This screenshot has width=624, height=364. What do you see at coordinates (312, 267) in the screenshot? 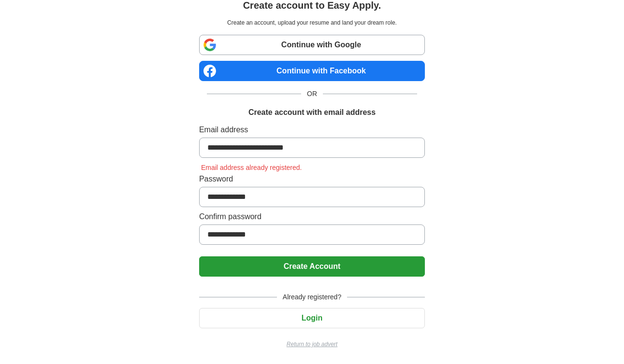
I see `button: Create Account` at bounding box center [312, 267].